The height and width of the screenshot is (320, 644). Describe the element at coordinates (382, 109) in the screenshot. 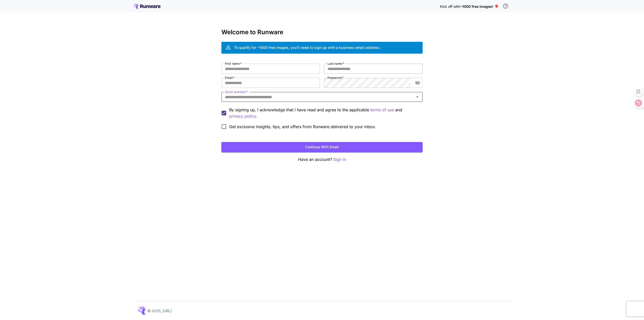

I see `p: terms of use` at that location.